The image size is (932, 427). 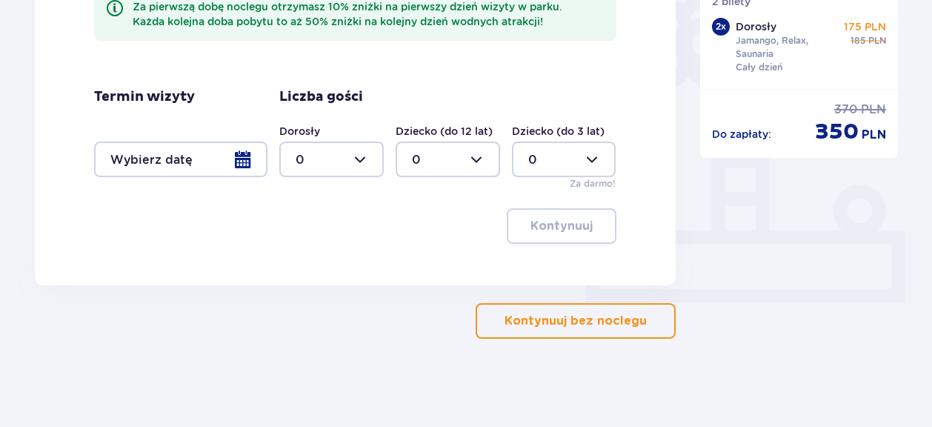 I want to click on label: Dziecko (do 12 lat), so click(x=444, y=131).